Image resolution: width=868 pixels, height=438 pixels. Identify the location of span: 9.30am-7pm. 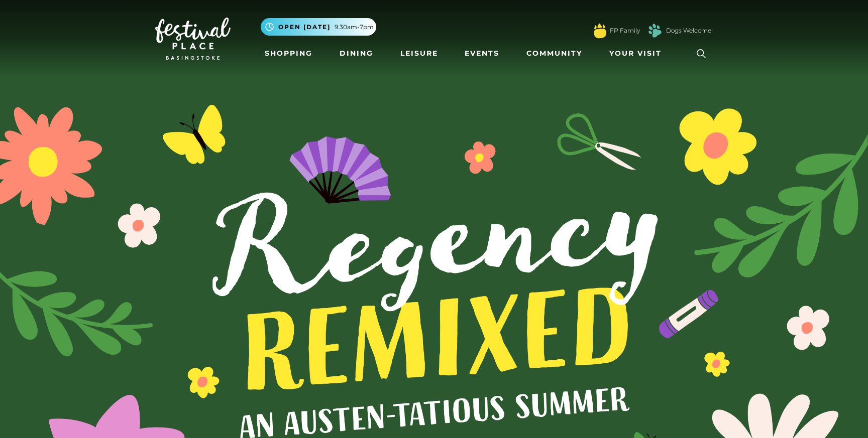
(354, 27).